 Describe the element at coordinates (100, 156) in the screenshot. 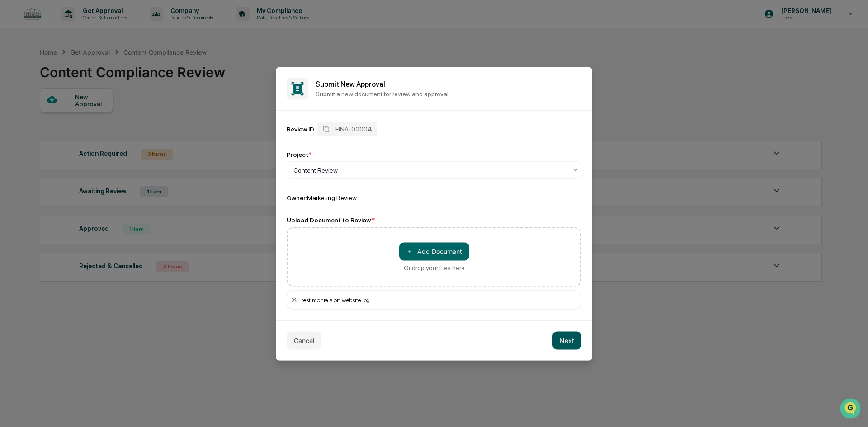

I see `span: Pylon` at that location.